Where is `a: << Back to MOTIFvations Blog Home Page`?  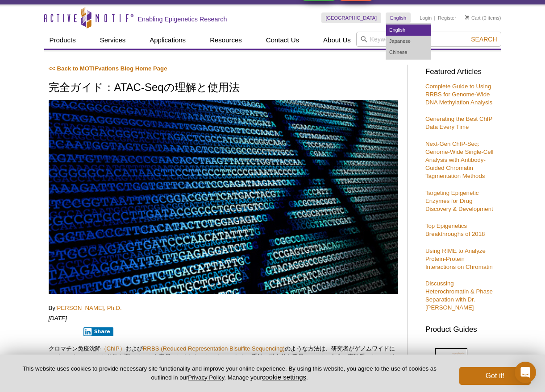 a: << Back to MOTIFvations Blog Home Page is located at coordinates (108, 68).